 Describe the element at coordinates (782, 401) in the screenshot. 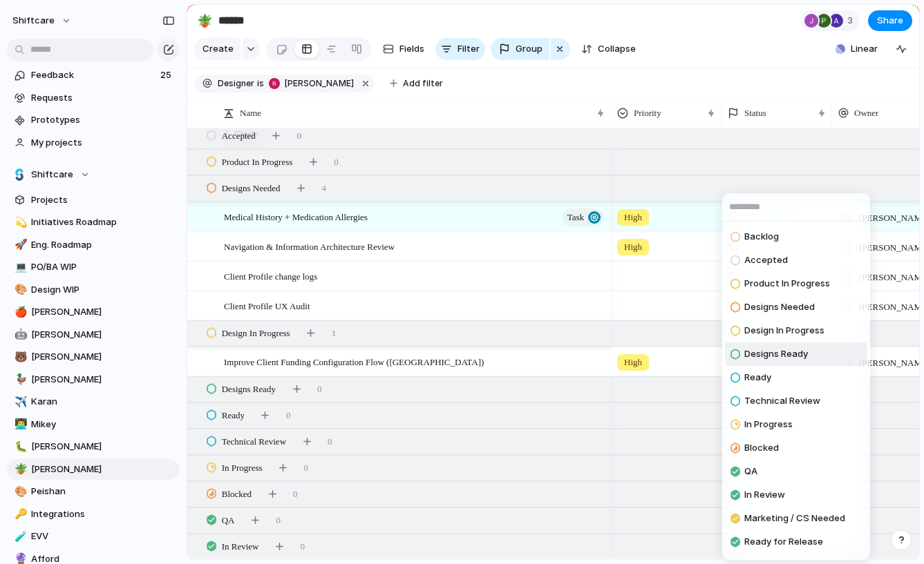

I see `span: Technical Review` at that location.